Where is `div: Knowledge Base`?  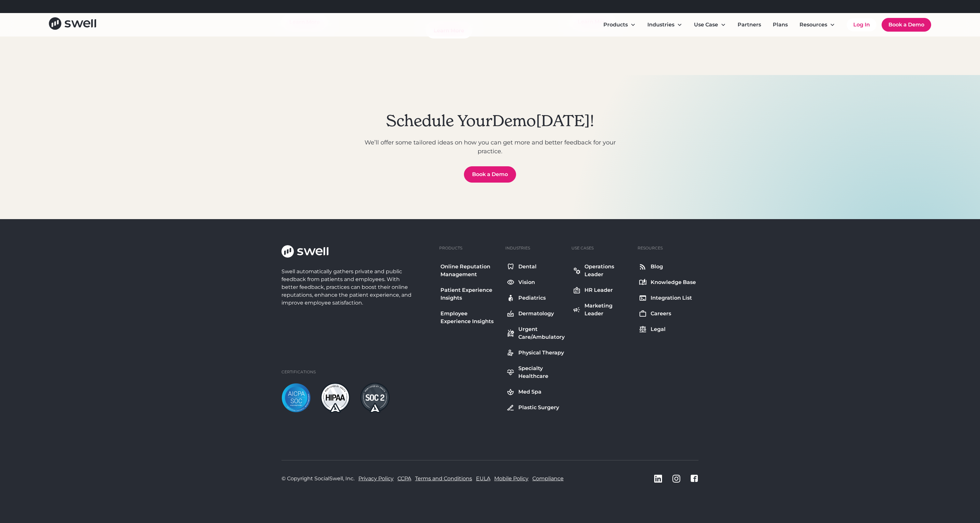 div: Knowledge Base is located at coordinates (674, 282).